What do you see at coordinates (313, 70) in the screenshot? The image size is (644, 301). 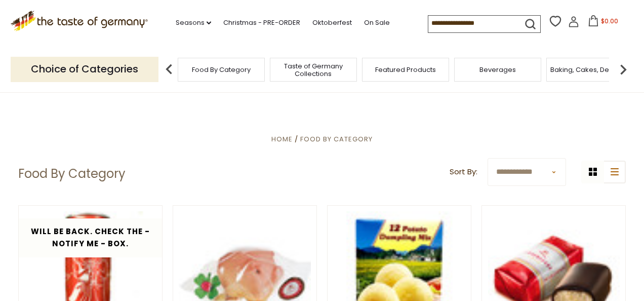 I see `a: Taste of Germany Collections` at bounding box center [313, 70].